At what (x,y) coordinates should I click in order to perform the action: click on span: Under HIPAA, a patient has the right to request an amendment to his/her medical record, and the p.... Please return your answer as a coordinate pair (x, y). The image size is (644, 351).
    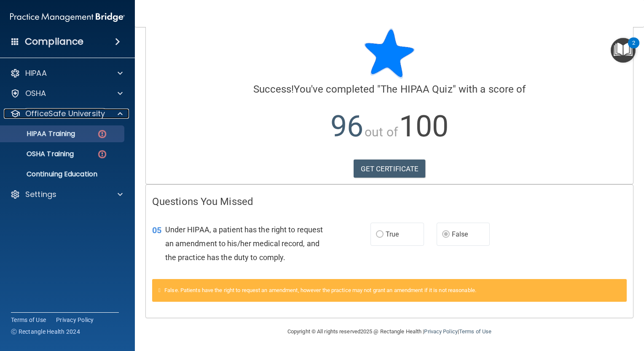
    Looking at the image, I should click on (244, 243).